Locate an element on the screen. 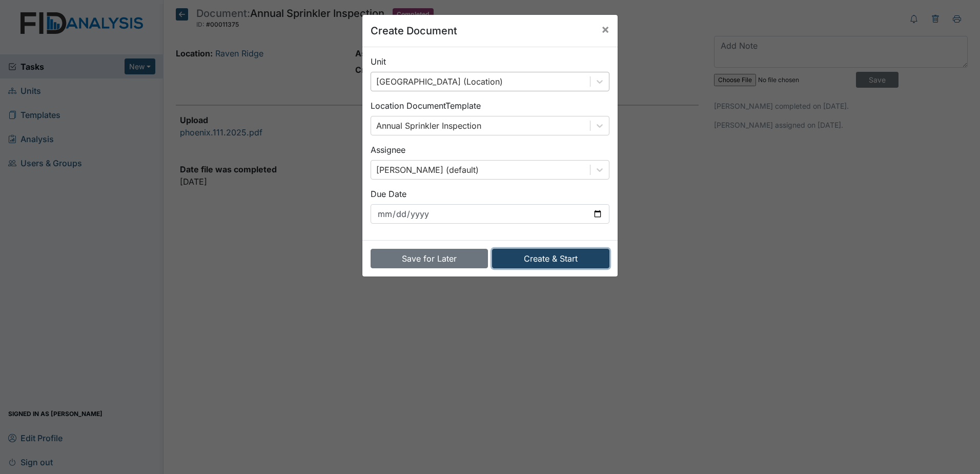 The width and height of the screenshot is (980, 474). button: Save for Later is located at coordinates (429, 259).